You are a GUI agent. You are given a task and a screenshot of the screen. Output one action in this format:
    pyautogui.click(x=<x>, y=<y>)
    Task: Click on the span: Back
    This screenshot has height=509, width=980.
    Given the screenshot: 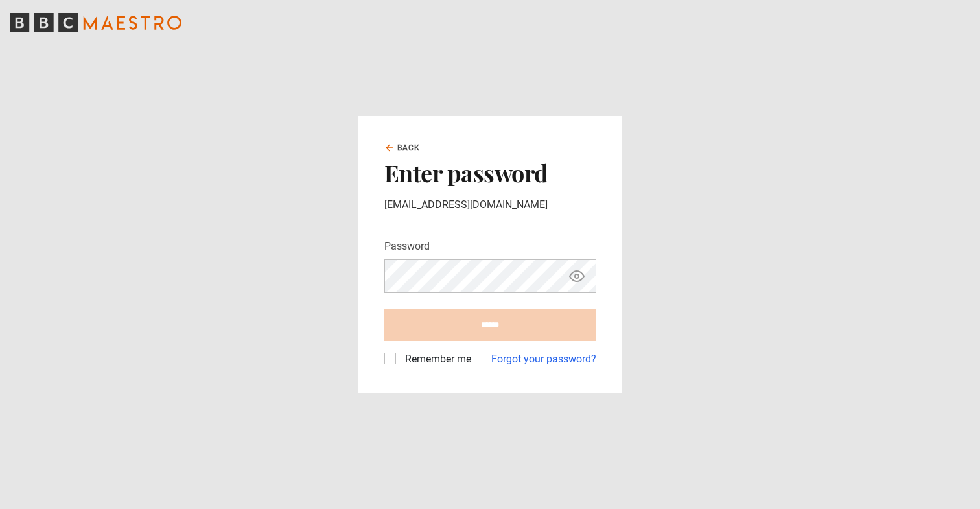 What is the action you would take?
    pyautogui.click(x=409, y=148)
    